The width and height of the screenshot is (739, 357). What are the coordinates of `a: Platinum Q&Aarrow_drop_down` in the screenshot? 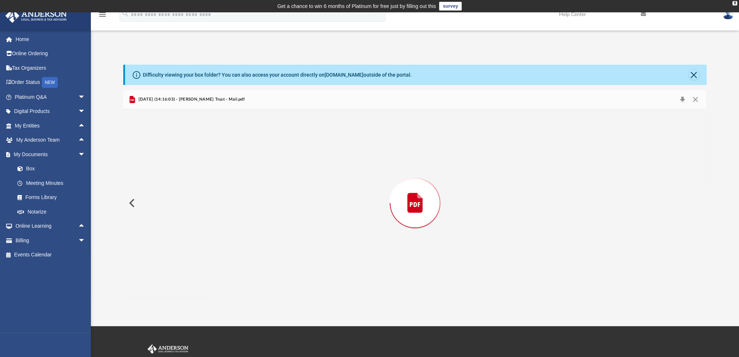 It's located at (51, 97).